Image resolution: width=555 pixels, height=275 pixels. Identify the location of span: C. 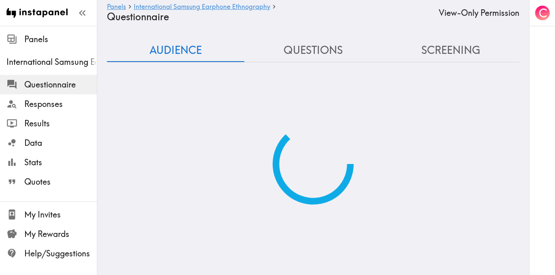
(543, 13).